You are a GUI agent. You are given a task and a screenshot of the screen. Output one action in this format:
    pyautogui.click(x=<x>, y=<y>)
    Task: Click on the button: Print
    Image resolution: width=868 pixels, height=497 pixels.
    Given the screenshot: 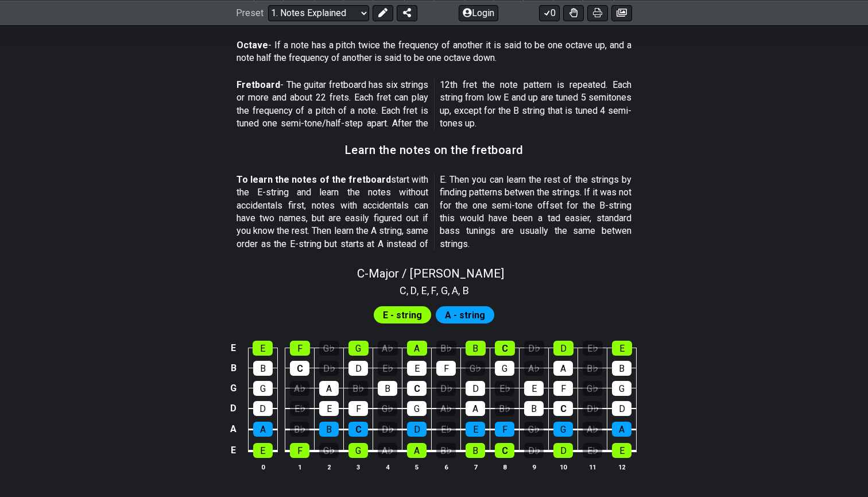 What is the action you would take?
    pyautogui.click(x=597, y=13)
    